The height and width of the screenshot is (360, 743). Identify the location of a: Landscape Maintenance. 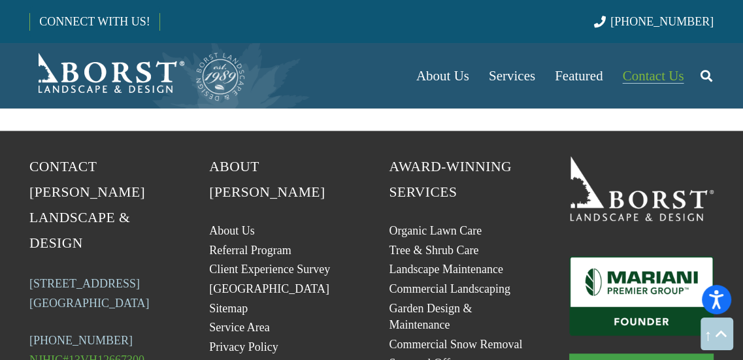
(446, 269).